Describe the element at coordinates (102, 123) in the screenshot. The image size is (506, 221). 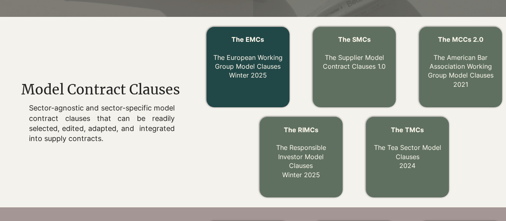
I see `p: Sector-agnostic and sector-specific model contract clauses that can be readily selected, edited, ...` at that location.